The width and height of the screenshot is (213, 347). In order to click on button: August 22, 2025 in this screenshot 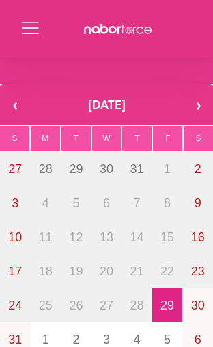, I will do `click(167, 272)`.